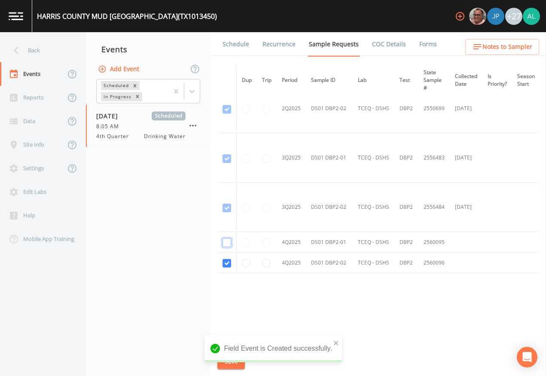  I want to click on th: Period, so click(291, 80).